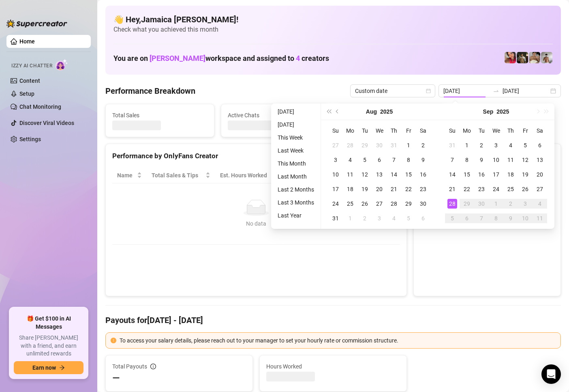 The width and height of the screenshot is (569, 392). Describe the element at coordinates (523, 58) in the screenshot. I see `img: Tony` at that location.